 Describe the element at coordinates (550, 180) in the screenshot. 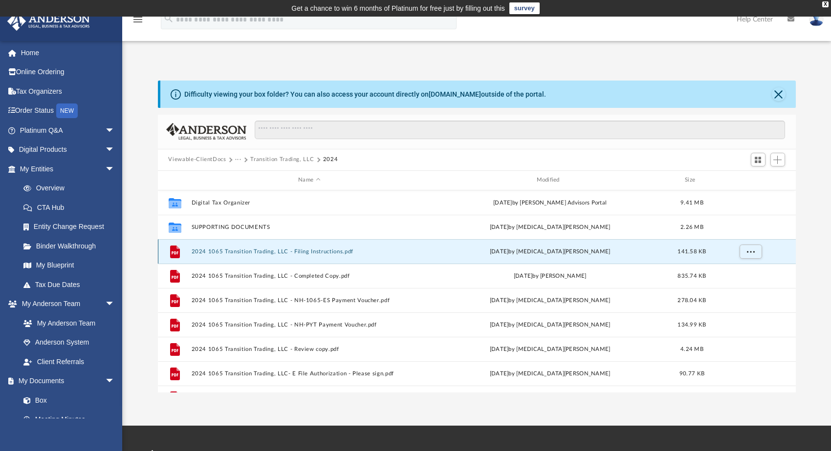

I see `div: Modified` at that location.